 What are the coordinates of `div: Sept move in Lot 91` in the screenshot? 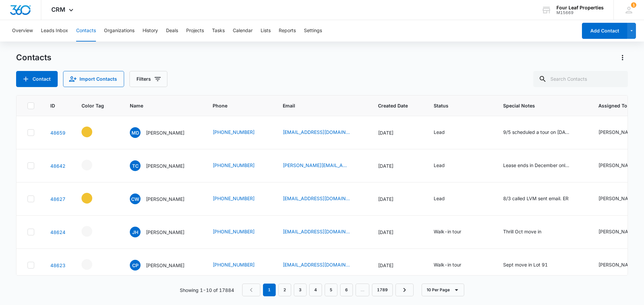 It's located at (525, 265).